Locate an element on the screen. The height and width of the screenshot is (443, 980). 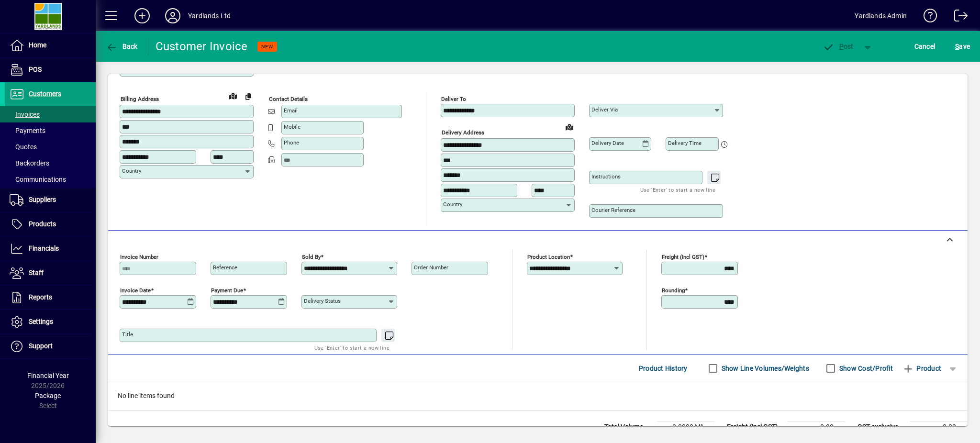
span: Communications is located at coordinates (38, 179).